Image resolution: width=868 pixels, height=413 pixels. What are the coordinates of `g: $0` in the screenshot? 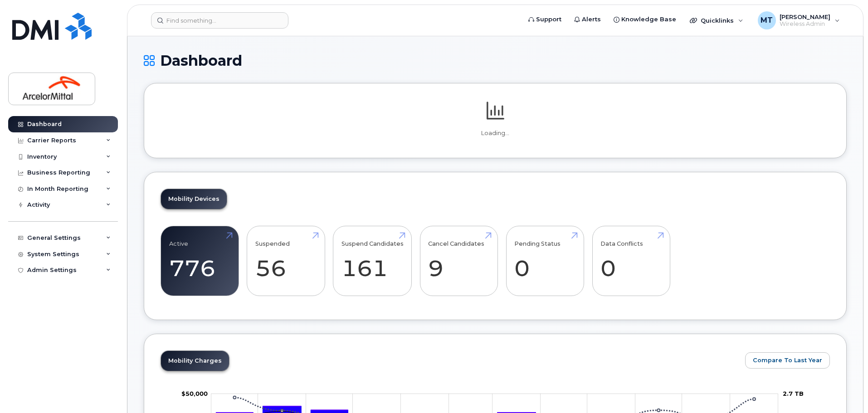 It's located at (194, 394).